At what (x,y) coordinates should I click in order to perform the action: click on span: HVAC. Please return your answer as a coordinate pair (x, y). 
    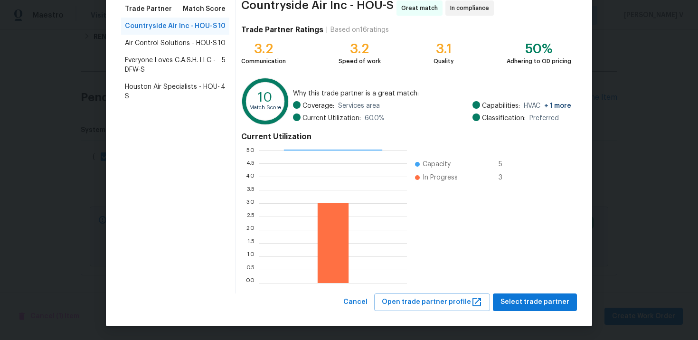
    Looking at the image, I should click on (548, 106).